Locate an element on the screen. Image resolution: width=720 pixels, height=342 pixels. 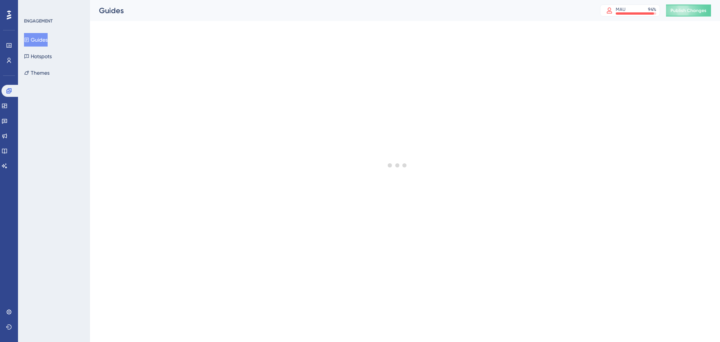
button: Hotspots is located at coordinates (38, 56).